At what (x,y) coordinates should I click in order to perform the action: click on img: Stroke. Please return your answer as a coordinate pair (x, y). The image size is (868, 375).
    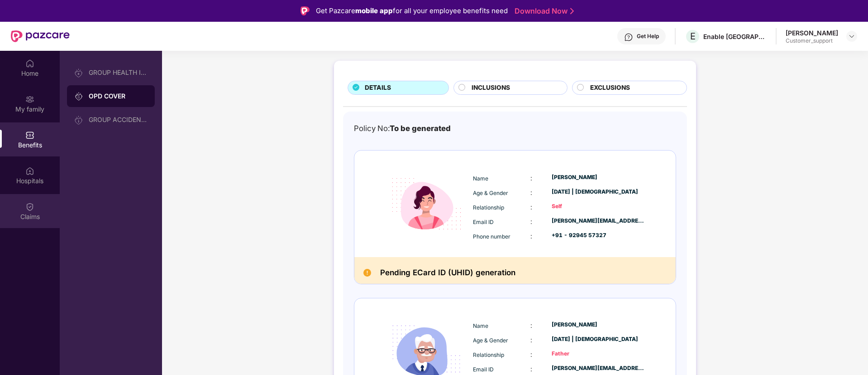
    Looking at the image, I should click on (572, 11).